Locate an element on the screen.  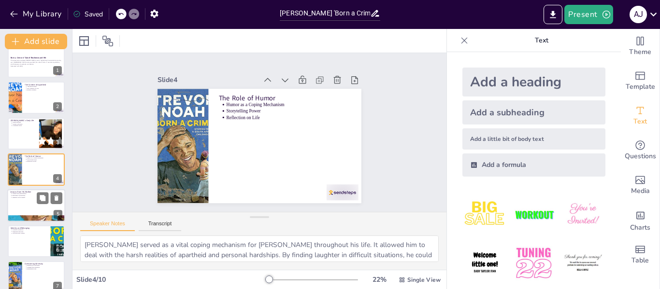
img: 3.jpeg is located at coordinates (582, 214).